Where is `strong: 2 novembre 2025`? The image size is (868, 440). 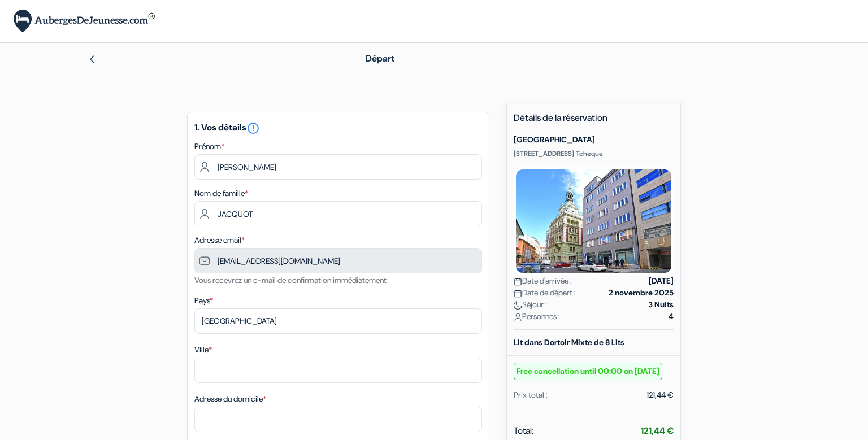 strong: 2 novembre 2025 is located at coordinates (641, 293).